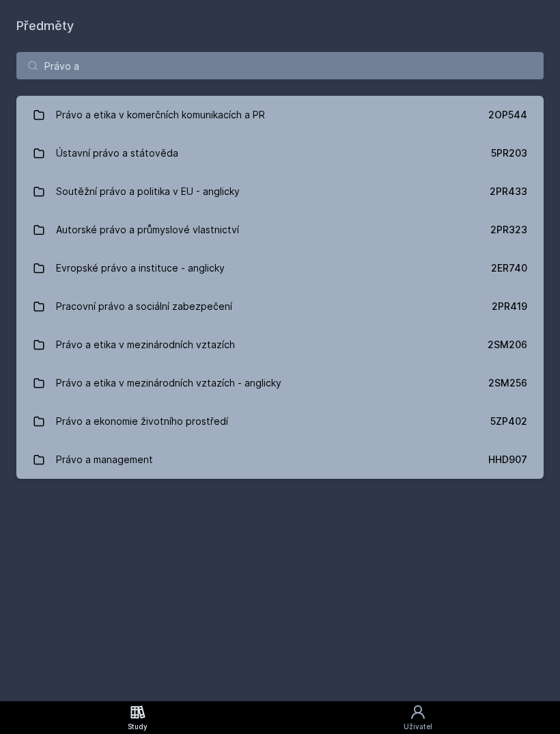 The height and width of the screenshot is (734, 560). I want to click on div: 2PR323, so click(509, 230).